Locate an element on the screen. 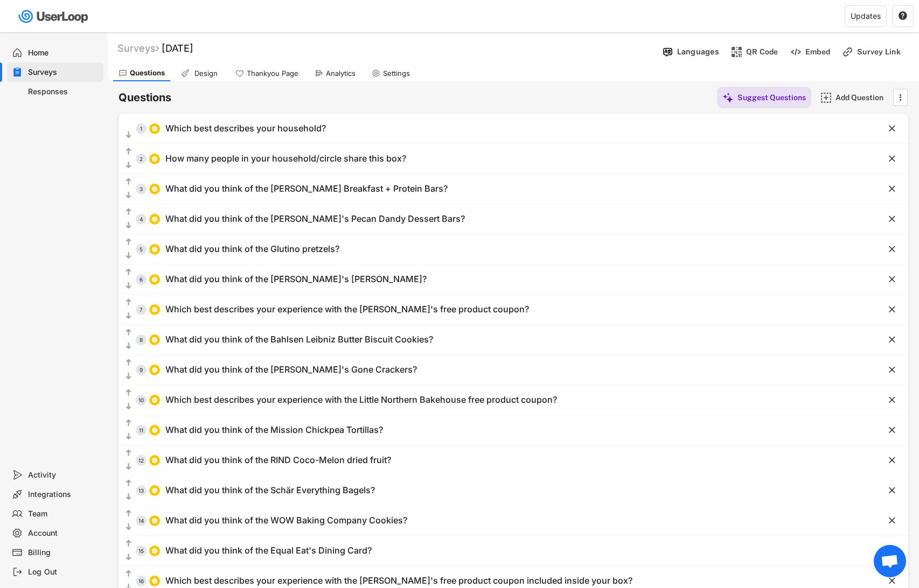 Image resolution: width=919 pixels, height=588 pixels. div: Open chat is located at coordinates (890, 561).